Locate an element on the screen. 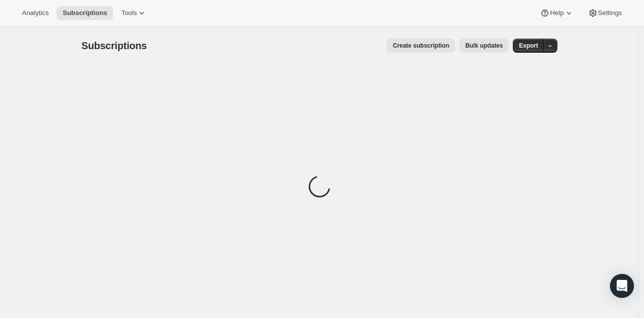 The height and width of the screenshot is (318, 644). span: Export is located at coordinates (528, 46).